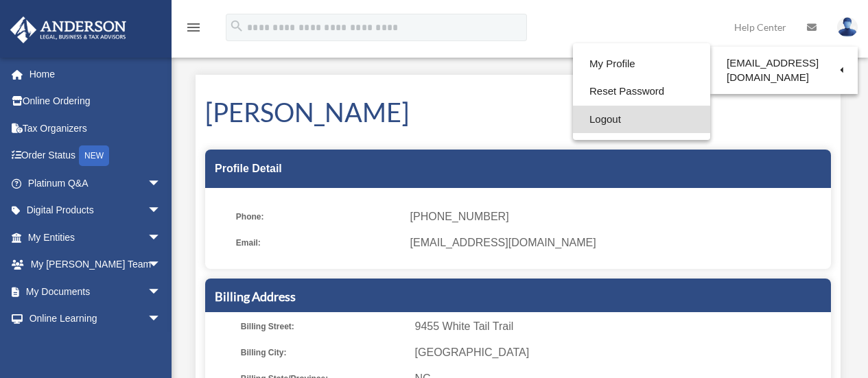 The image size is (868, 378). Describe the element at coordinates (518, 169) in the screenshot. I see `div: Profile Detail` at that location.